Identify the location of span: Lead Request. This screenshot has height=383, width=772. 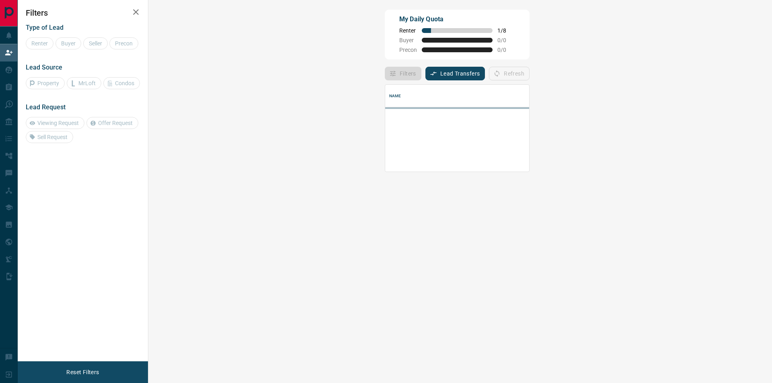
(45, 107).